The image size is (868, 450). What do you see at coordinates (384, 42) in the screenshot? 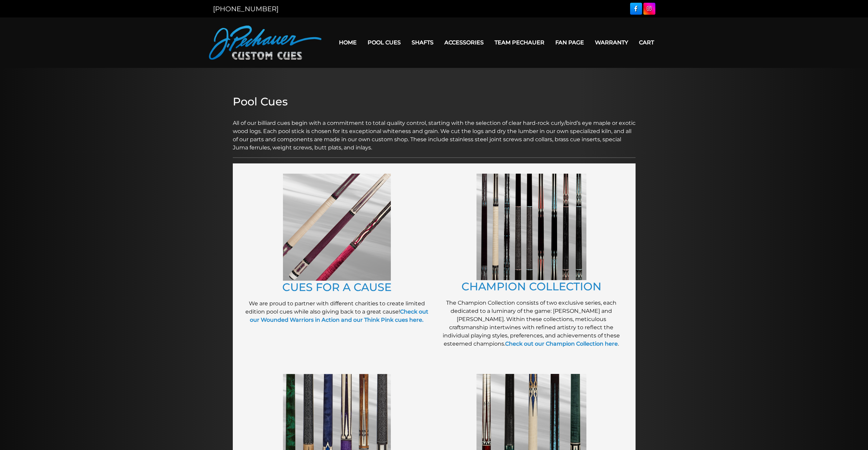
I see `a: Pool Cues` at bounding box center [384, 42].